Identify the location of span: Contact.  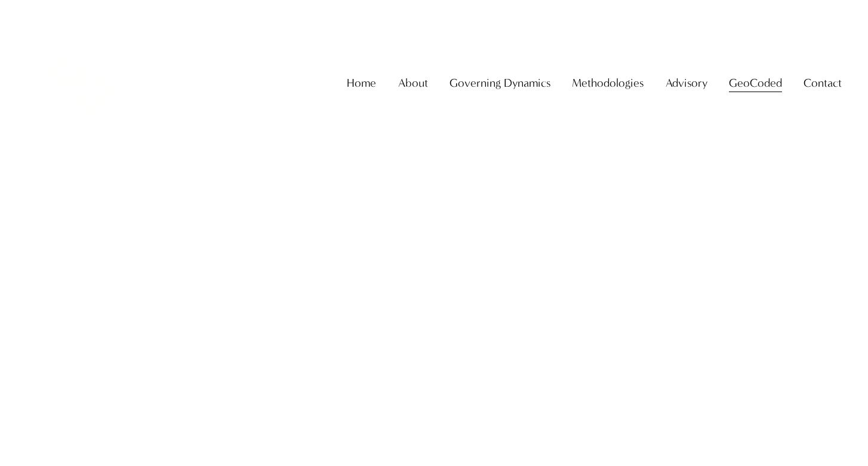
(823, 82).